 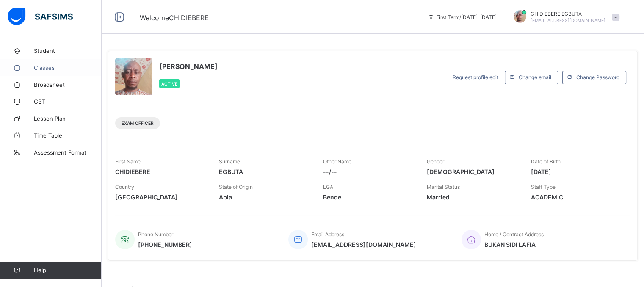 I want to click on span: Assessment Format, so click(x=68, y=152).